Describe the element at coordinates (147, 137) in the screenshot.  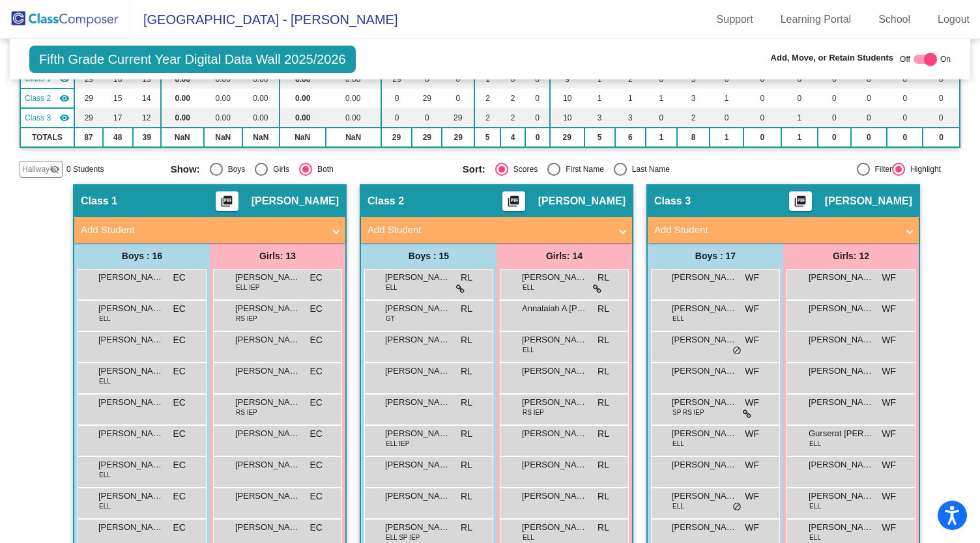
I see `td: 39` at that location.